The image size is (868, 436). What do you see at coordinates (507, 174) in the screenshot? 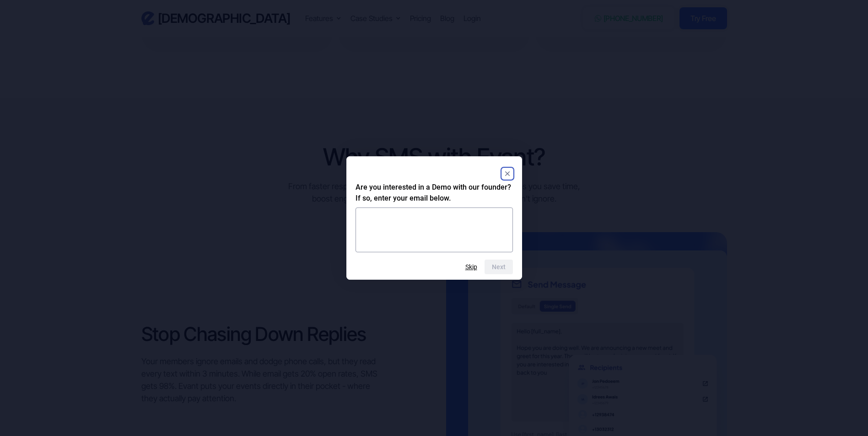
I see `button: Close` at bounding box center [507, 174].